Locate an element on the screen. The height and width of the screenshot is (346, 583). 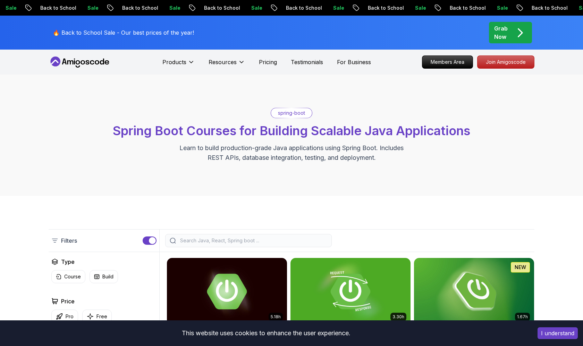
button: Free is located at coordinates (97, 316).